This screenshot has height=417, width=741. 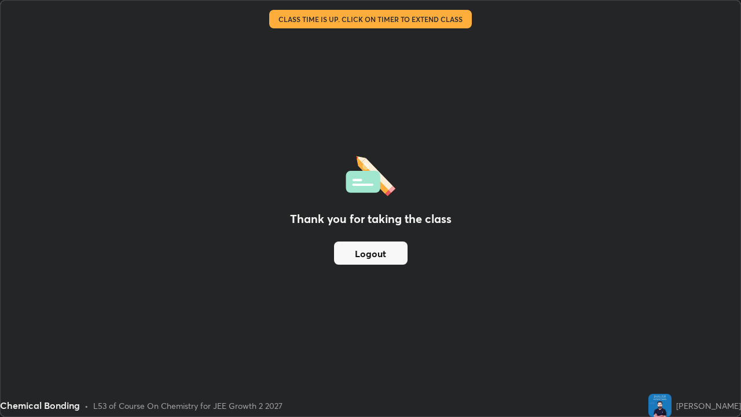 I want to click on div: L53 of Course On Chemistry for JEE Growth 2 2027, so click(x=187, y=405).